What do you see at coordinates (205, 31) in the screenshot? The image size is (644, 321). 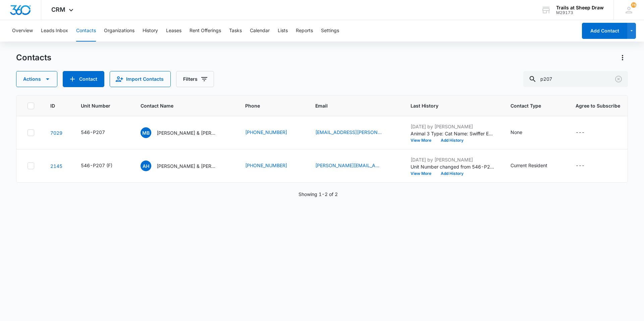 I see `button: Rent Offerings` at bounding box center [205, 31].